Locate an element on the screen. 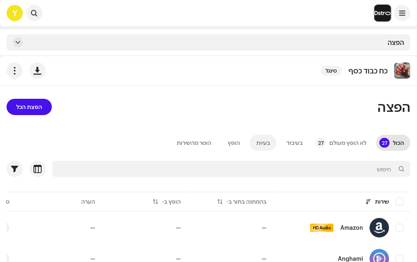 This screenshot has height=262, width=417. div: הופץ is located at coordinates (234, 143).